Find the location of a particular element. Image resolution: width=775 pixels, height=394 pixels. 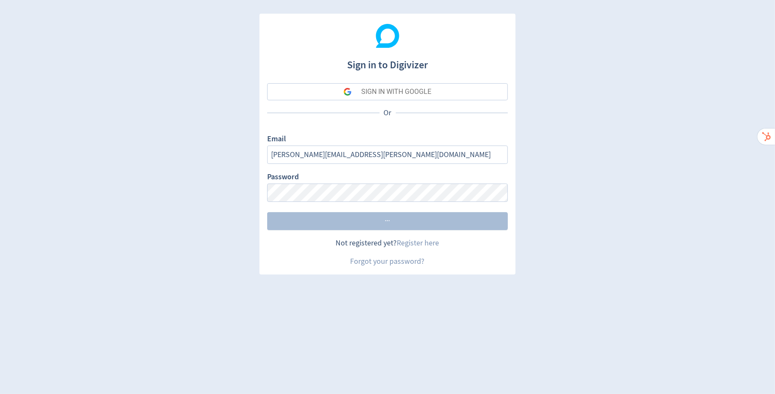

label: Password is located at coordinates (283, 178).